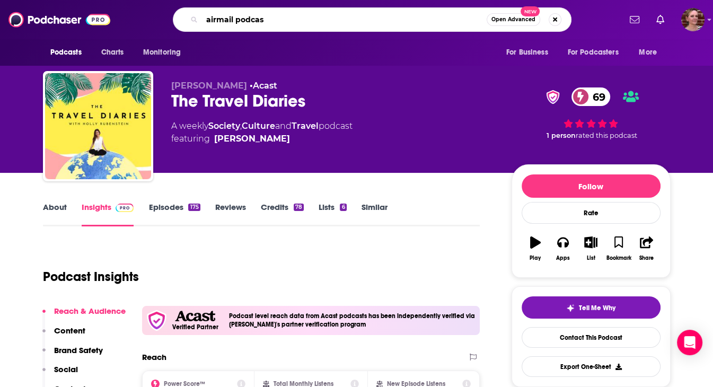 The height and width of the screenshot is (387, 713). Describe the element at coordinates (60, 374) in the screenshot. I see `button: Social` at that location.